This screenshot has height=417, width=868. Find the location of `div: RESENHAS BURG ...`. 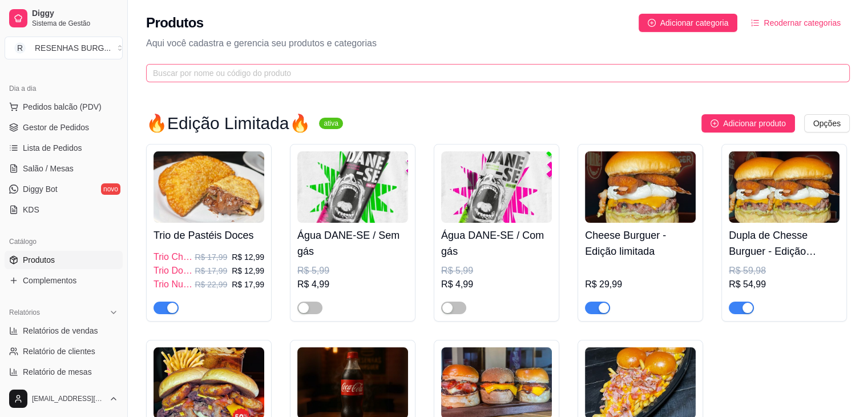

div: RESENHAS BURG ... is located at coordinates (72, 48).